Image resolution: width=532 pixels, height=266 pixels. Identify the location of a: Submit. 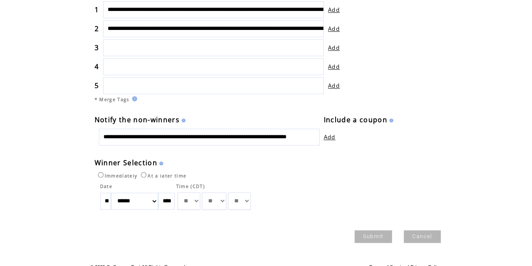
(373, 236).